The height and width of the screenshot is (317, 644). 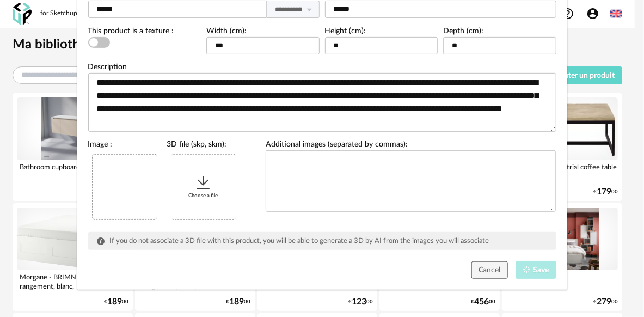 What do you see at coordinates (204, 187) in the screenshot?
I see `div: Choose a file` at bounding box center [204, 187].